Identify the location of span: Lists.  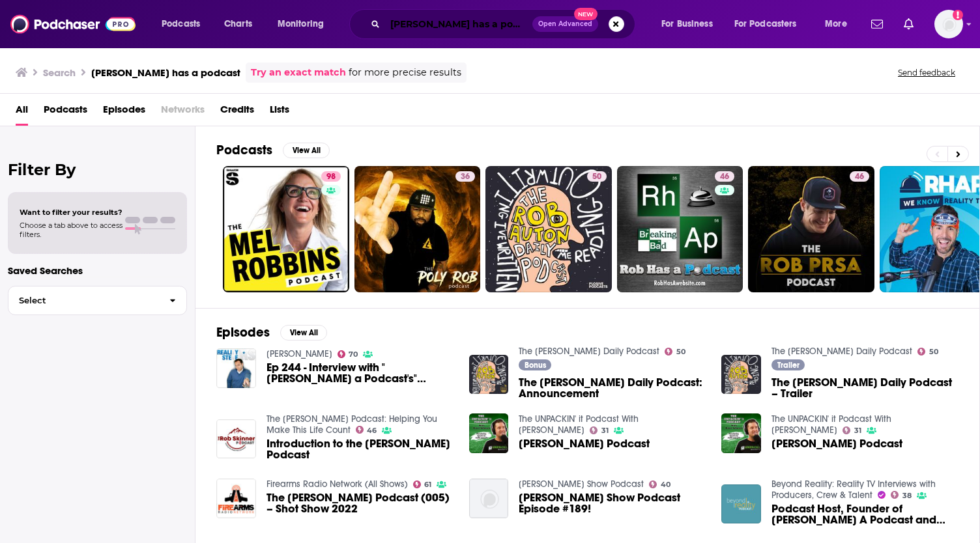
(280, 113).